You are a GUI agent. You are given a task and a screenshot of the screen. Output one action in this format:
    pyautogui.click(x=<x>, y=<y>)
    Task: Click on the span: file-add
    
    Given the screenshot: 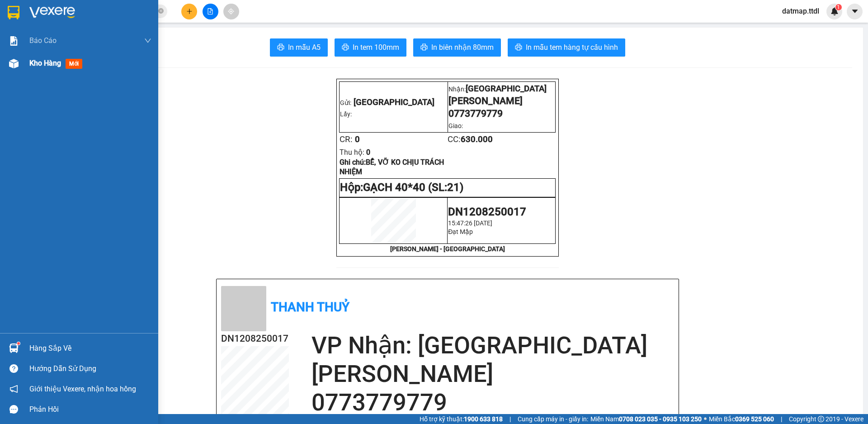 What is the action you would take?
    pyautogui.click(x=210, y=11)
    